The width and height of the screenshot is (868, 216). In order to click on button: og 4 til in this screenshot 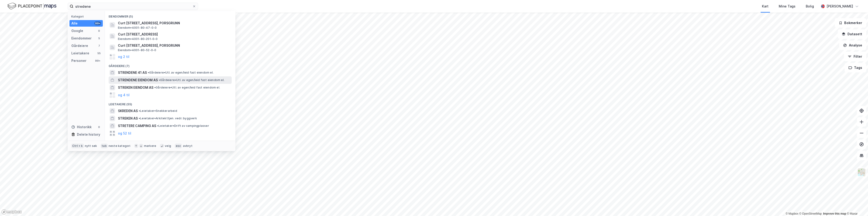, I will do `click(123, 95)`.